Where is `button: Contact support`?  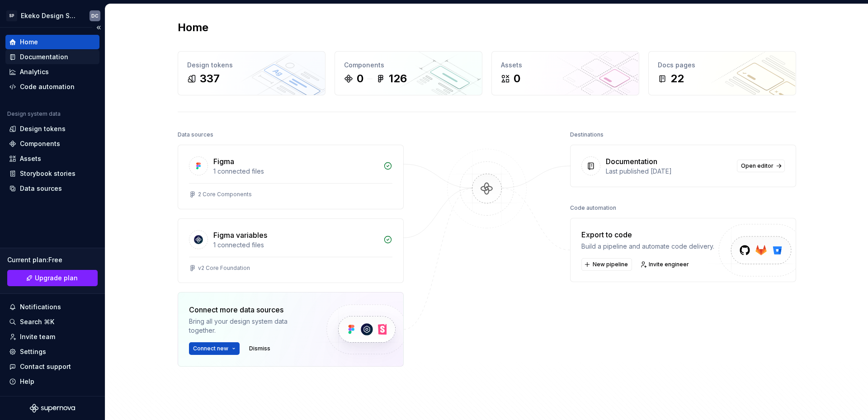 button: Contact support is located at coordinates (52, 367).